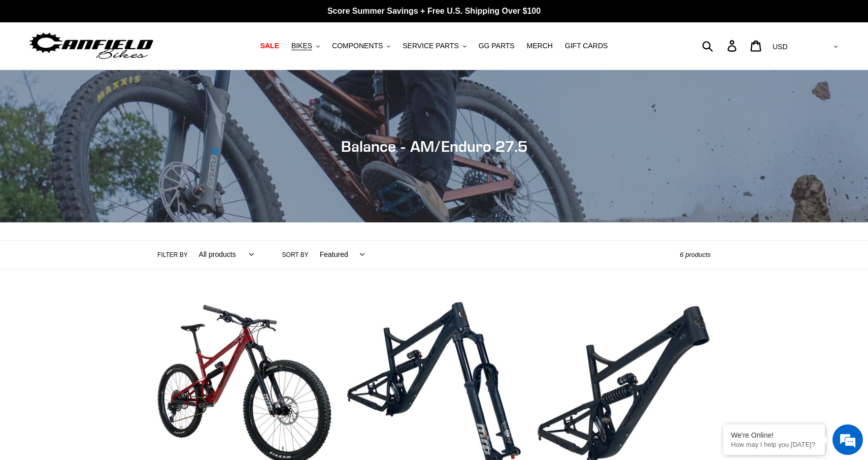 The image size is (868, 460). What do you see at coordinates (270, 45) in the screenshot?
I see `span: SALE` at bounding box center [270, 45].